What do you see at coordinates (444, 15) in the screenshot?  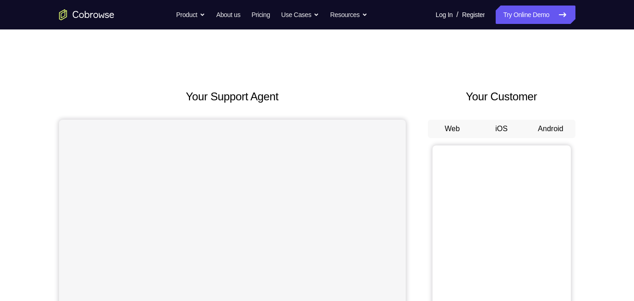 I see `a: Log In` at bounding box center [444, 15].